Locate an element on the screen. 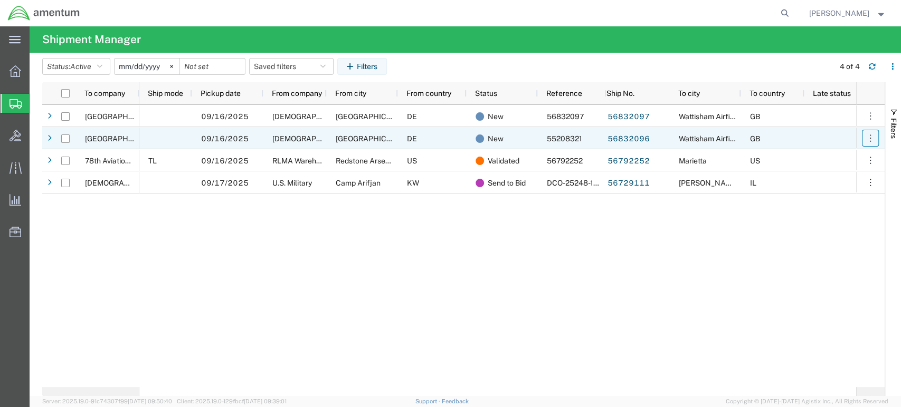  span: Status is located at coordinates (486, 93).